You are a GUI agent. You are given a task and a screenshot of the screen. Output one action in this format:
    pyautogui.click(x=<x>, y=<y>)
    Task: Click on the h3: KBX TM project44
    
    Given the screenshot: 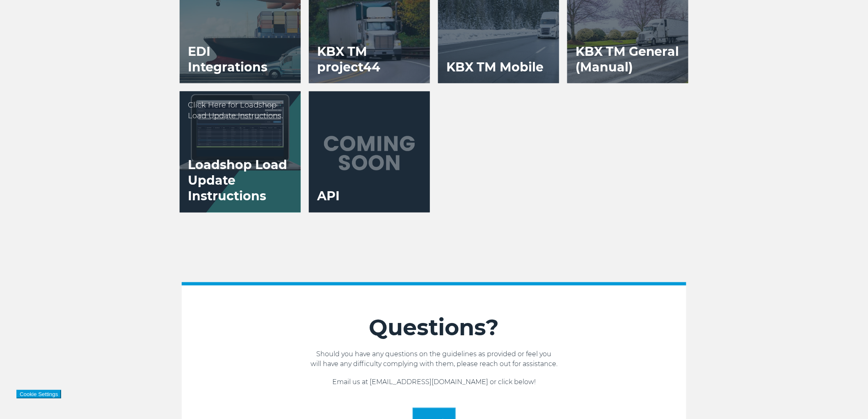 What is the action you would take?
    pyautogui.click(x=369, y=59)
    